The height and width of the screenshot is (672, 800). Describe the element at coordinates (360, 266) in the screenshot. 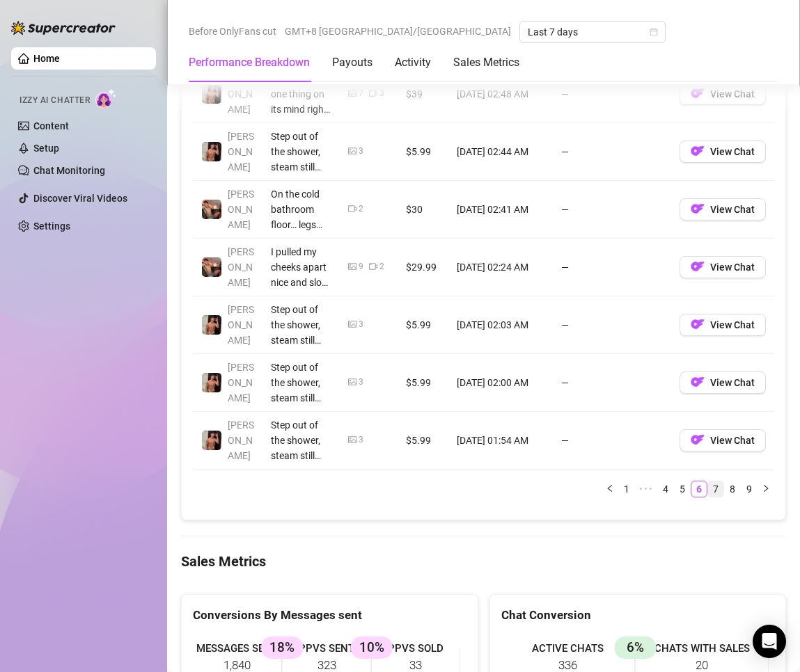

I see `div: 9` at that location.